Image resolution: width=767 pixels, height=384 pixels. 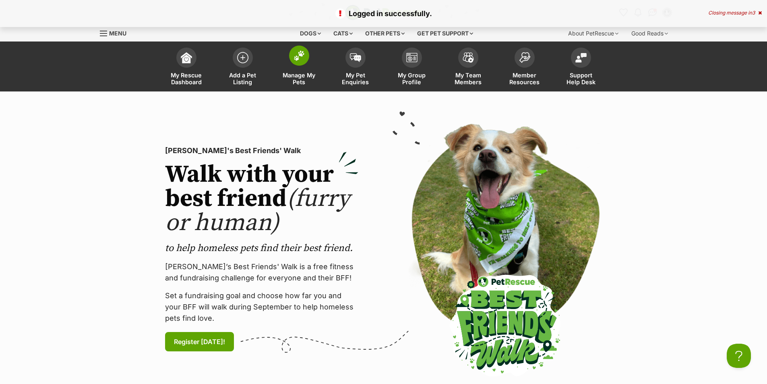 I want to click on span: Add a Pet Listing, so click(x=243, y=79).